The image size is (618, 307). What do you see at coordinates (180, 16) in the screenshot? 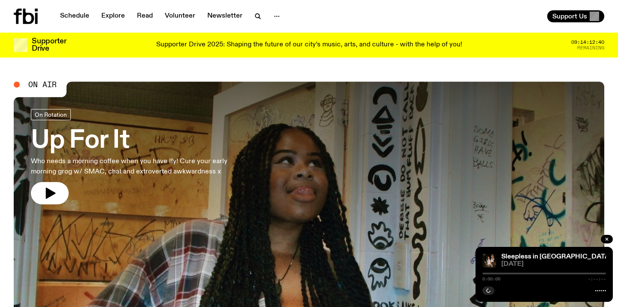
I see `a: Volunteer` at bounding box center [180, 16].